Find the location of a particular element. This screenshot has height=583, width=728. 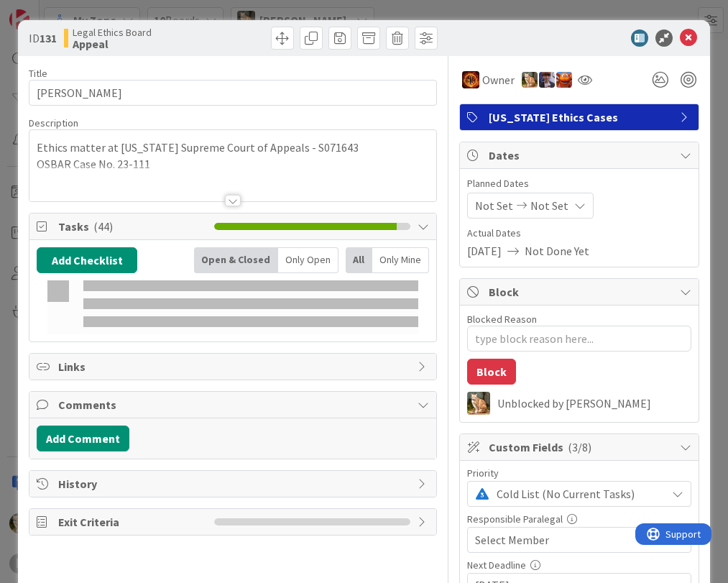

div: Open & Closed is located at coordinates (236, 261).